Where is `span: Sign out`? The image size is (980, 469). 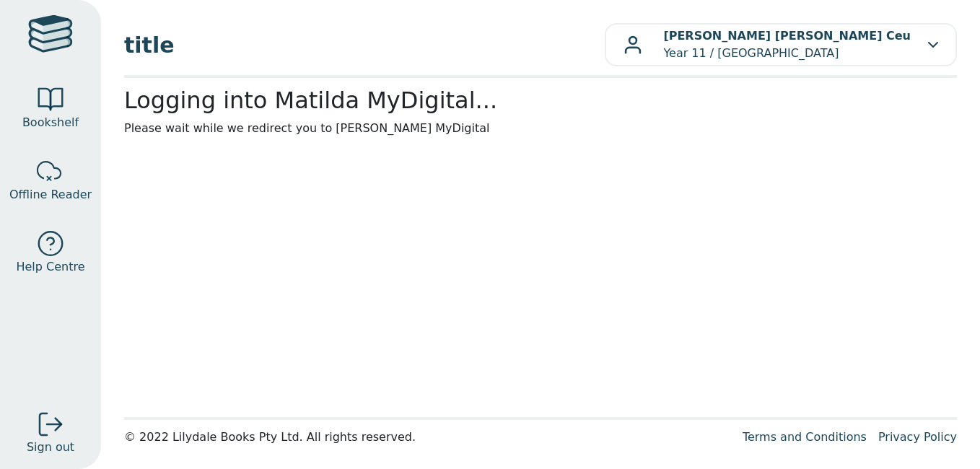
span: Sign out is located at coordinates (50, 447).